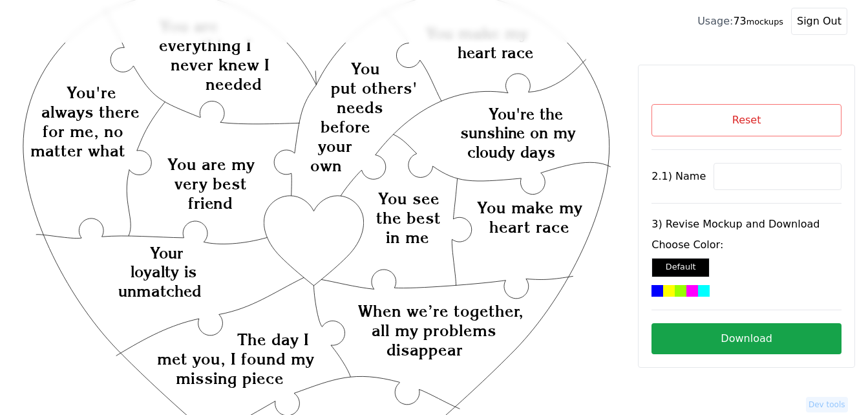  I want to click on div: 73, so click(741, 22).